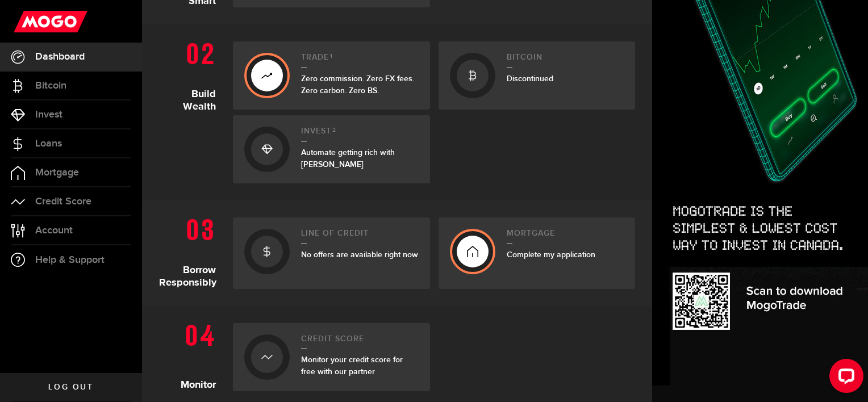 This screenshot has width=868, height=402. Describe the element at coordinates (331, 253) in the screenshot. I see `a: Line of creditNo offers are available right now` at that location.